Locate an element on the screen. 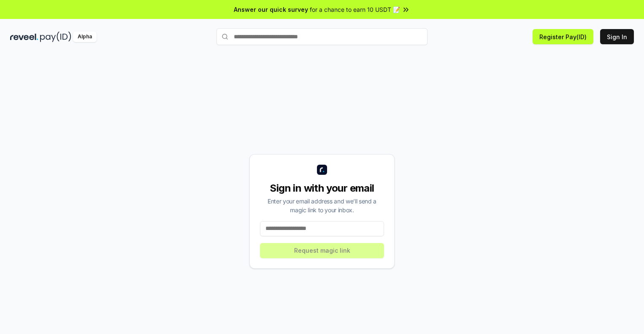 Image resolution: width=644 pixels, height=334 pixels. div: Sign in with your email is located at coordinates (322, 189).